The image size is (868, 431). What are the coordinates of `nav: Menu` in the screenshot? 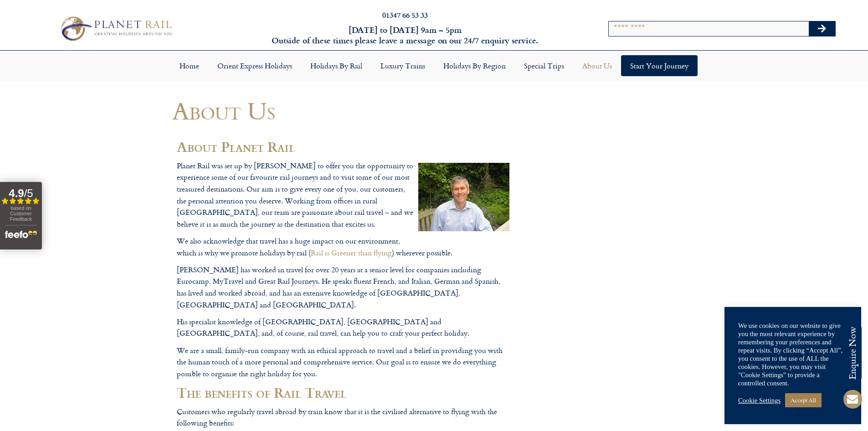 It's located at (434, 66).